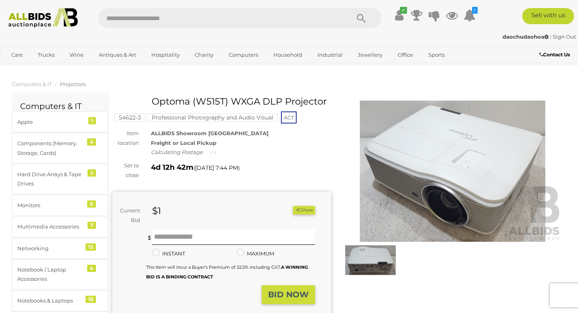 The width and height of the screenshot is (578, 313). Describe the element at coordinates (362, 18) in the screenshot. I see `button: Search` at that location.